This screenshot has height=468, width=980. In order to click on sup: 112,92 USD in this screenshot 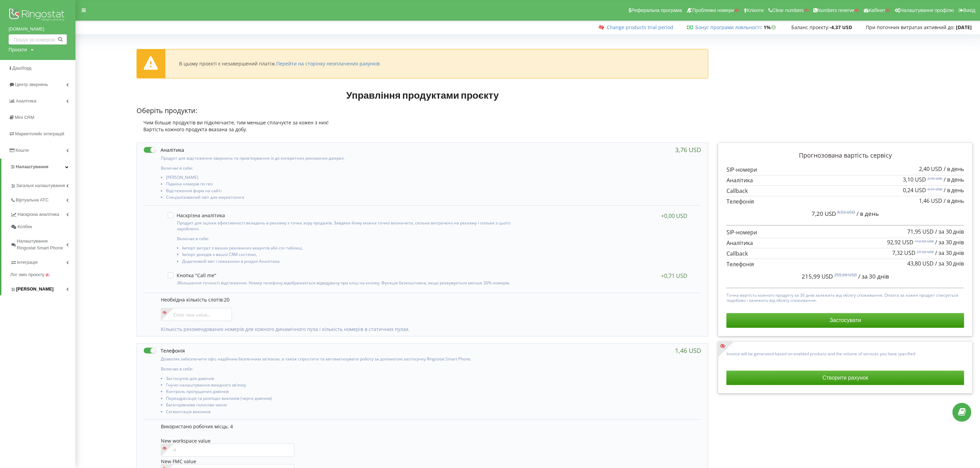, I will do `click(924, 242)`.